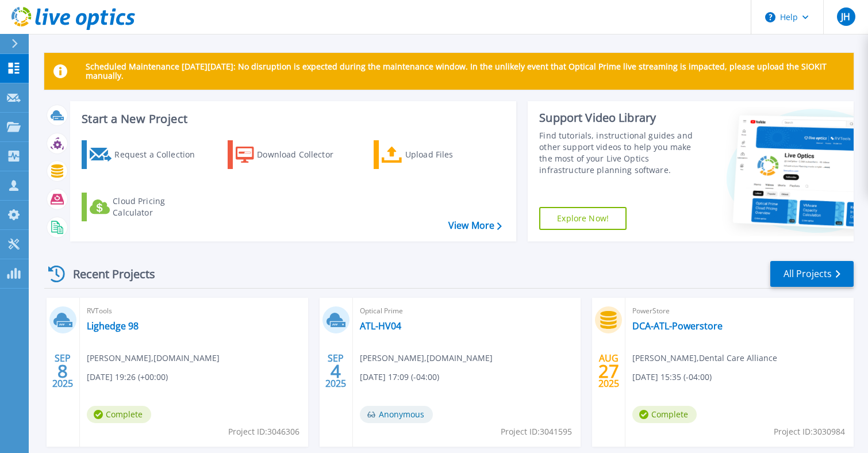 The image size is (868, 453). I want to click on div: Upload Files, so click(451, 155).